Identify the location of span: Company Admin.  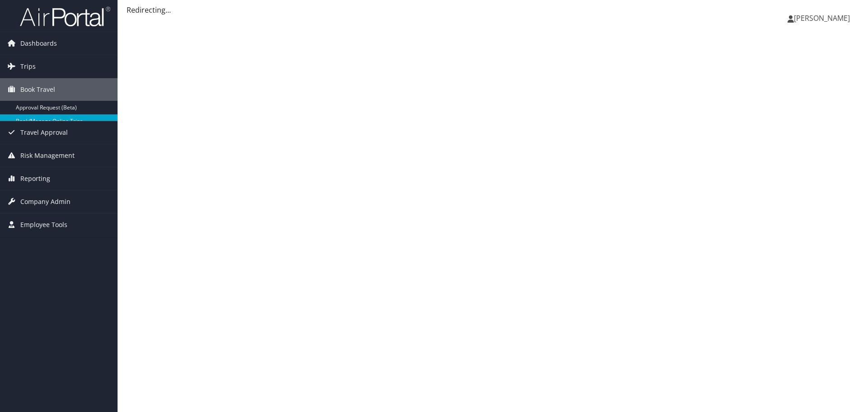
(46, 202).